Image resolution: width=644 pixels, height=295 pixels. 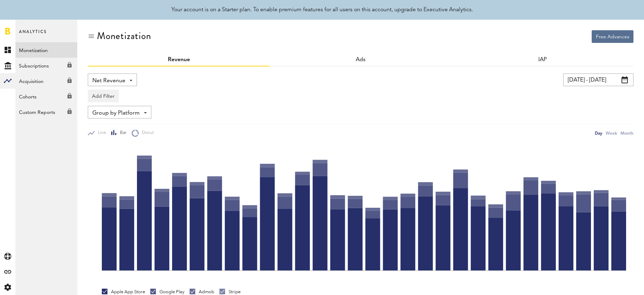 I want to click on a: Revenue, so click(x=179, y=60).